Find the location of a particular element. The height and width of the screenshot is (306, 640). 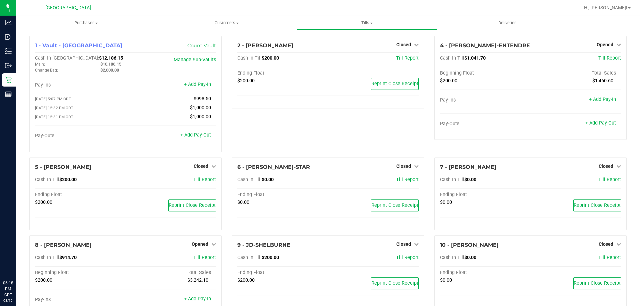

inline-svg: Retail is located at coordinates (8, 80).